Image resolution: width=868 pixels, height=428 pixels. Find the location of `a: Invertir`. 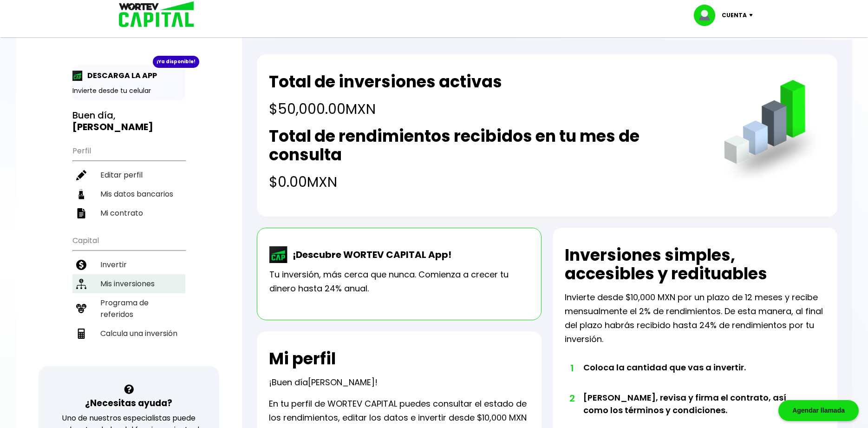

a: Invertir is located at coordinates (129, 264).